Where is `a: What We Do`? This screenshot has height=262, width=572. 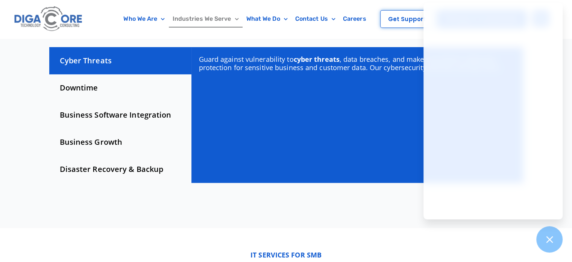
a: What We Do is located at coordinates (267, 19).